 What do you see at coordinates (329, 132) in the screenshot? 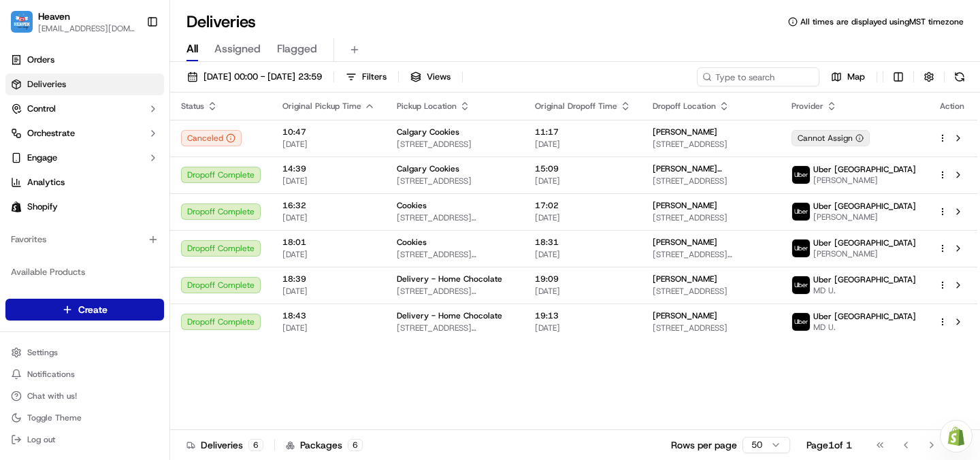
I see `span: 10:47` at bounding box center [329, 132].